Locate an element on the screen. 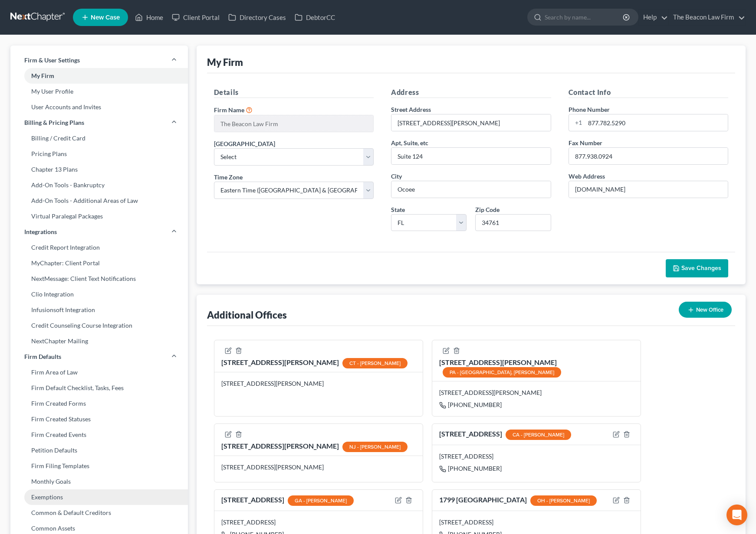 The height and width of the screenshot is (534, 756). input: Enter web address.... is located at coordinates (648, 190).